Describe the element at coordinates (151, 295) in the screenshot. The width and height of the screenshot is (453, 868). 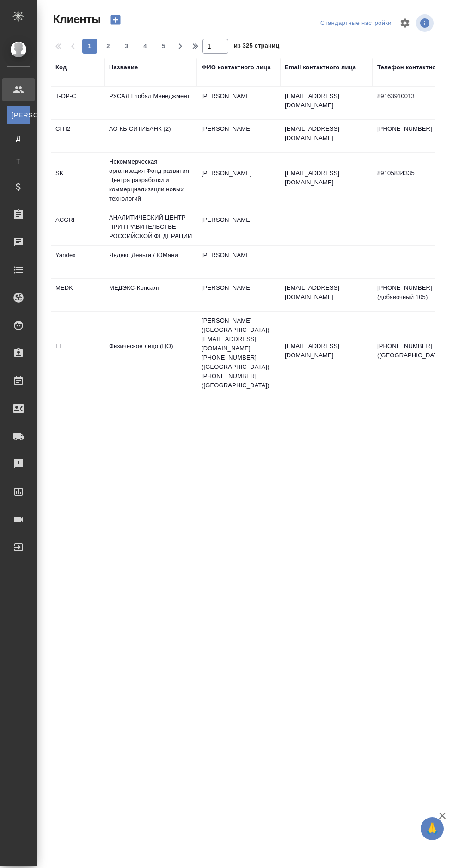
I see `td: МЕДЭКС-Консалт` at that location.